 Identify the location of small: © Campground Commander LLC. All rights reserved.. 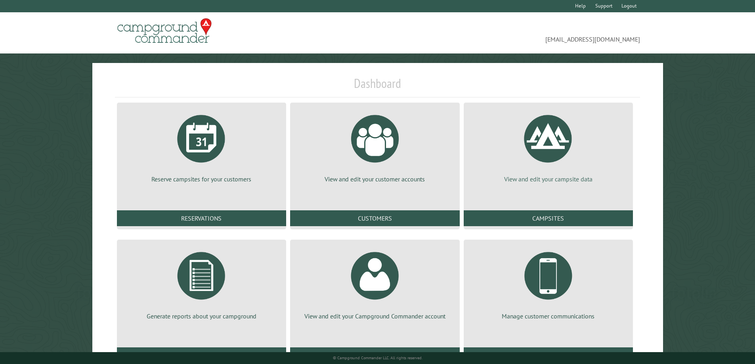
(378, 358).